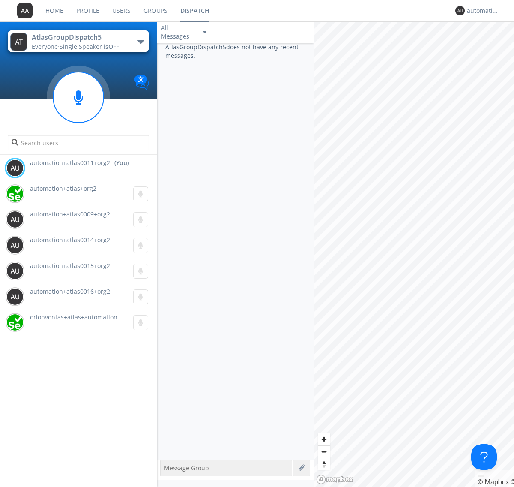 Image resolution: width=514 pixels, height=487 pixels. I want to click on button: Reset bearing to north, so click(324, 463).